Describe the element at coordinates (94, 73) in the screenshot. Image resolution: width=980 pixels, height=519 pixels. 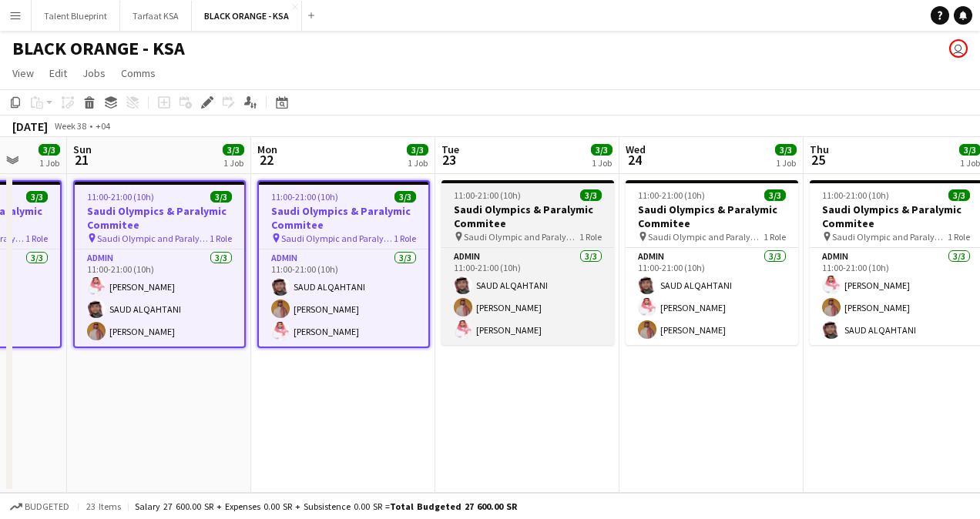
I see `span: Jobs` at that location.